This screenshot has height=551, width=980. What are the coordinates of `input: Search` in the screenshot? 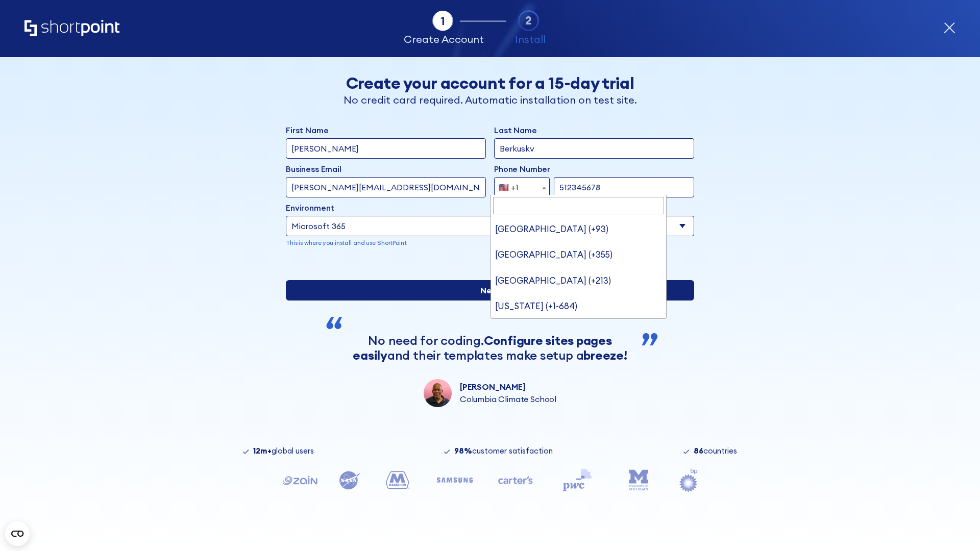 It's located at (579, 205).